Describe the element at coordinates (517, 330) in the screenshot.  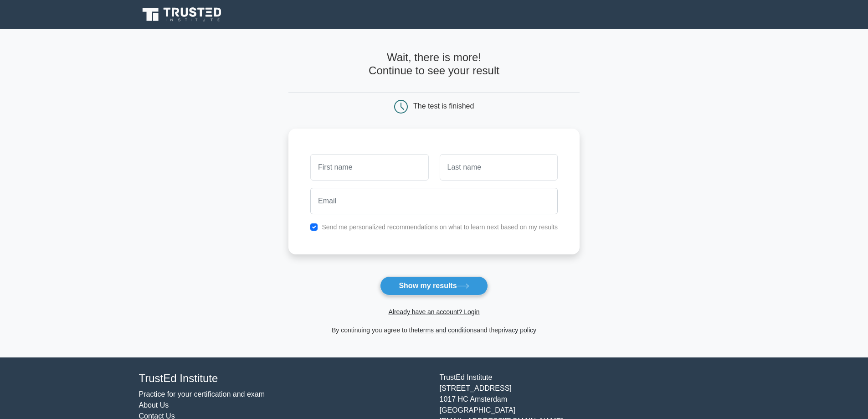
I see `a: privacy policy` at that location.